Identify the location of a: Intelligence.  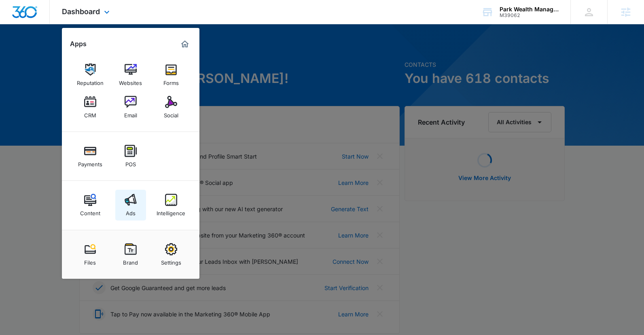
(171, 205).